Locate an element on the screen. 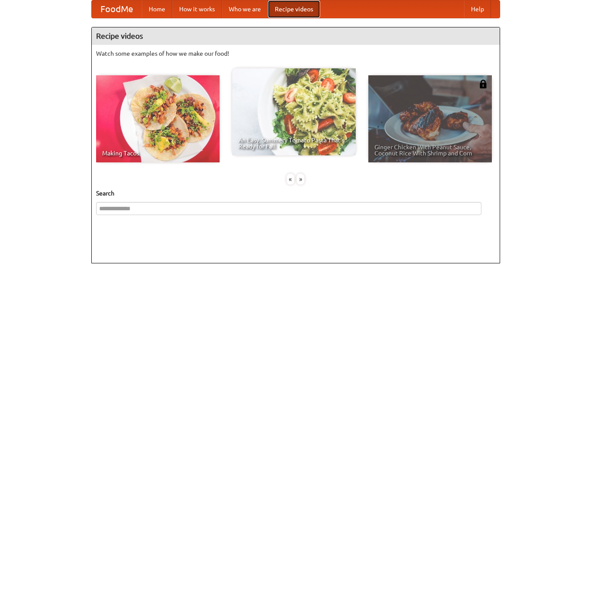  a: Home is located at coordinates (157, 9).